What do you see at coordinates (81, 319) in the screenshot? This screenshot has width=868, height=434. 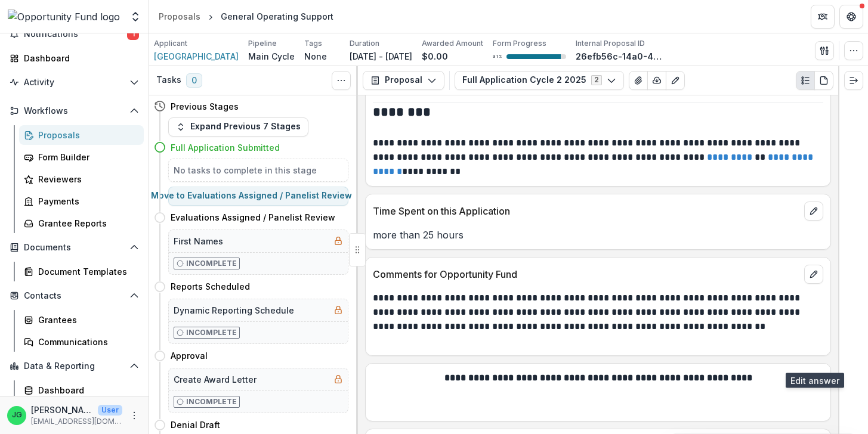 I see `a: Grantees` at bounding box center [81, 319].